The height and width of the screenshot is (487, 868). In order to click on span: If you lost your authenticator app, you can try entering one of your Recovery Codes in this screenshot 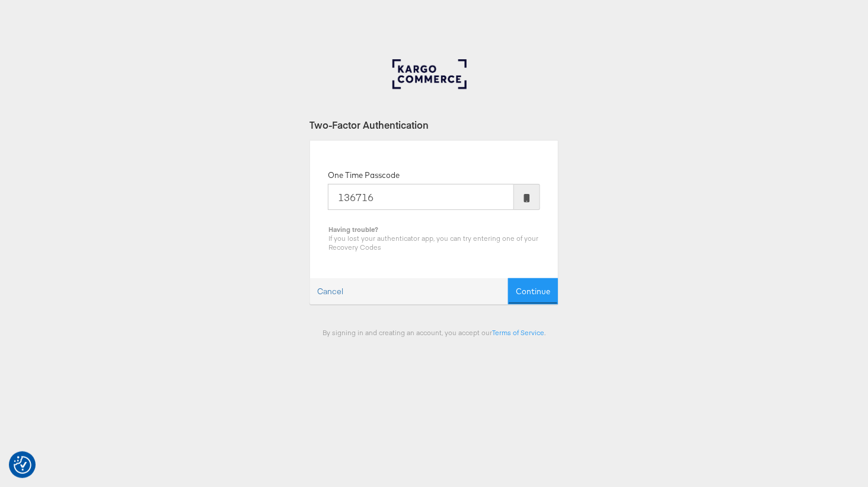, I will do `click(433, 243)`.